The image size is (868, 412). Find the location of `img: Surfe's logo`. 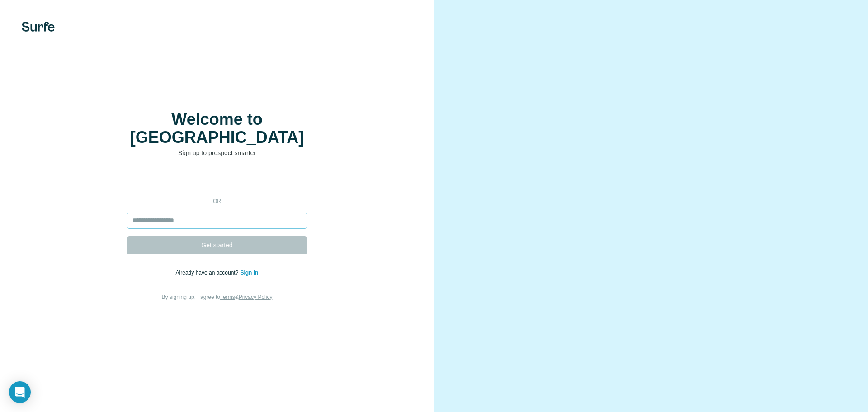

img: Surfe's logo is located at coordinates (38, 27).